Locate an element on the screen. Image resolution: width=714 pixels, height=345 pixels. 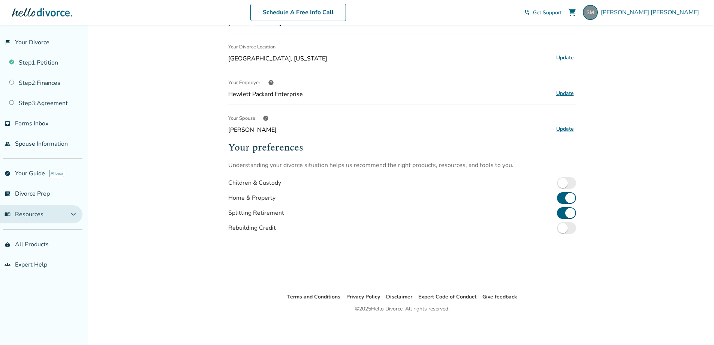
li: Give feedback is located at coordinates (500, 297).